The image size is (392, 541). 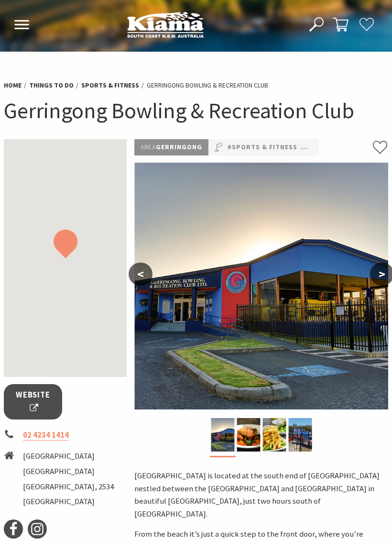 I want to click on a: Website, so click(x=33, y=402).